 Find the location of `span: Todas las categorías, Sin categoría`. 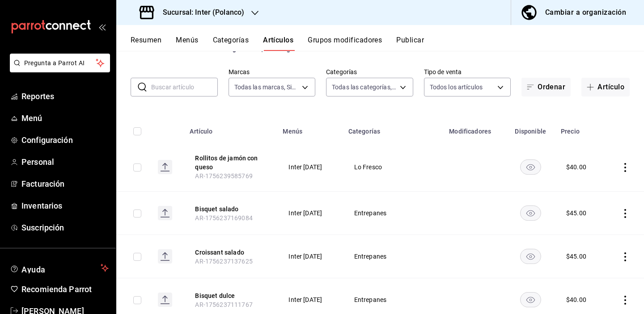

span: Todas las categorías, Sin categoría is located at coordinates (364, 88).